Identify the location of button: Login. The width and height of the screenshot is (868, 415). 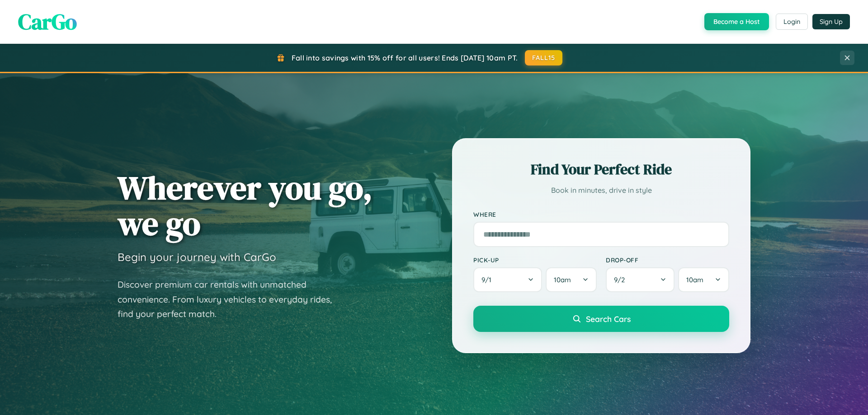
(792, 21).